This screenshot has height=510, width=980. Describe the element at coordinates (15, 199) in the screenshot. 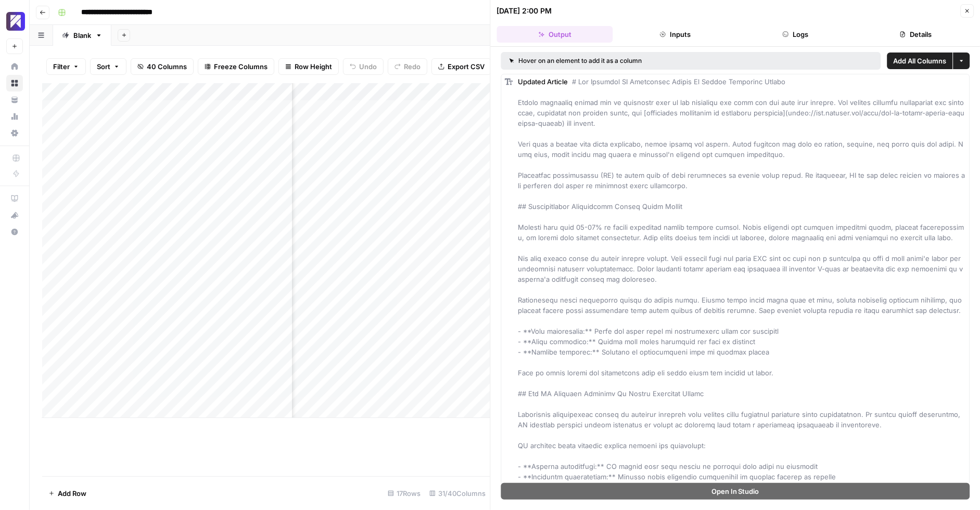

I see `a: AirOps Academy` at that location.